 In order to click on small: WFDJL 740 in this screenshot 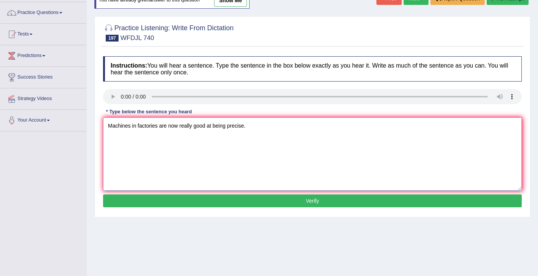, I will do `click(137, 38)`.